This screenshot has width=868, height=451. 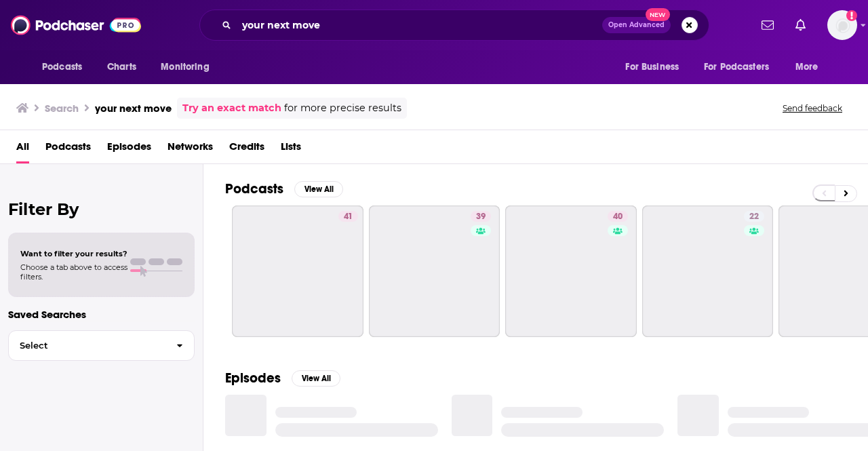 What do you see at coordinates (184, 67) in the screenshot?
I see `span: Monitoring` at bounding box center [184, 67].